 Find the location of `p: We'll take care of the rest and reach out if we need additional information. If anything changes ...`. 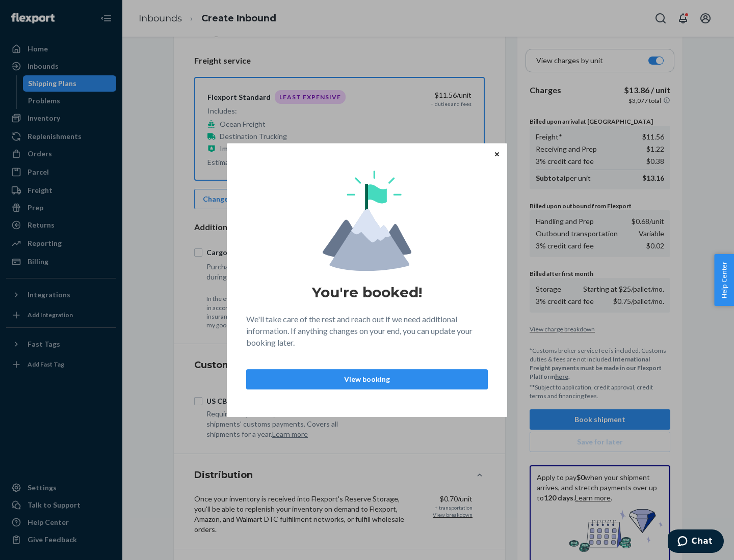

p: We'll take care of the rest and reach out if we need additional information. If anything changes ... is located at coordinates (367, 331).